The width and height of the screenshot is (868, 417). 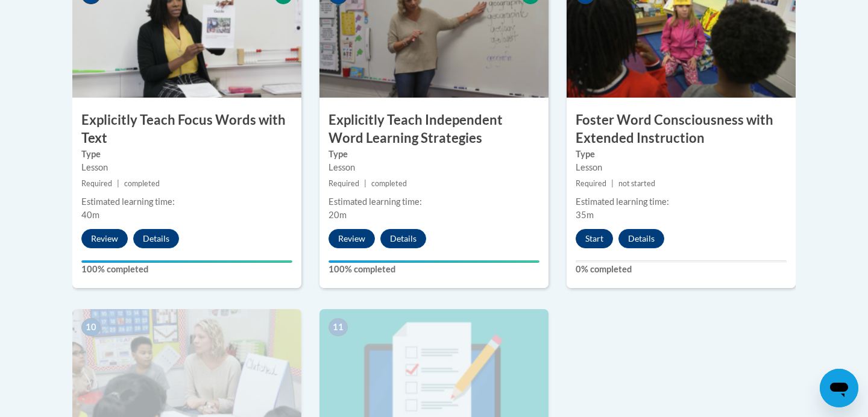 I want to click on span: 20m, so click(x=337, y=214).